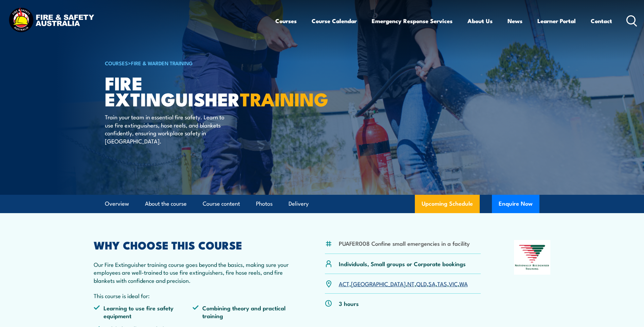 Image resolution: width=644 pixels, height=327 pixels. Describe the element at coordinates (515, 21) in the screenshot. I see `a: News` at that location.